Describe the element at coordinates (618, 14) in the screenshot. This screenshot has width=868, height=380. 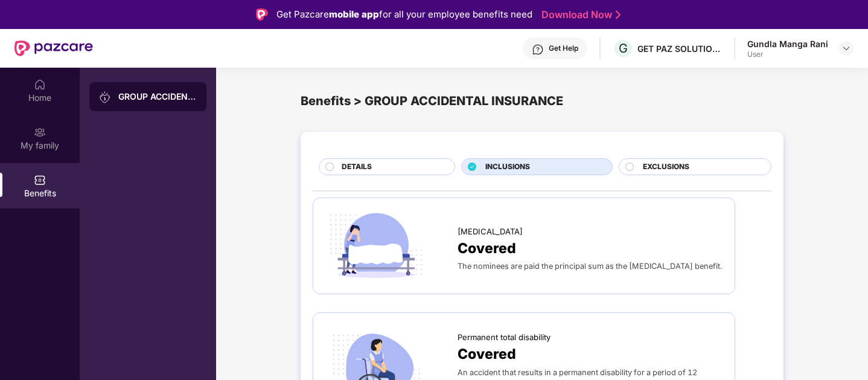
I see `img: Stroke` at that location.